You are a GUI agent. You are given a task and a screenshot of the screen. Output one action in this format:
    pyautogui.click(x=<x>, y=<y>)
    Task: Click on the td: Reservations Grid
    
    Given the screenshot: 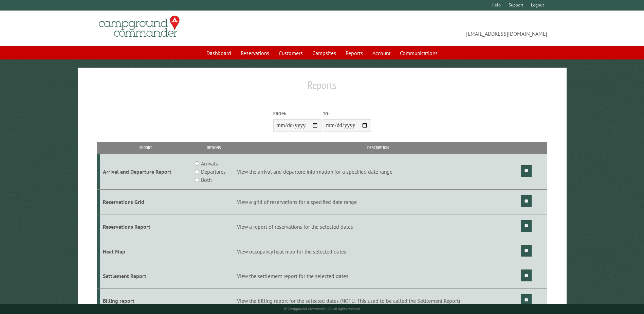 What is the action you would take?
    pyautogui.click(x=146, y=202)
    